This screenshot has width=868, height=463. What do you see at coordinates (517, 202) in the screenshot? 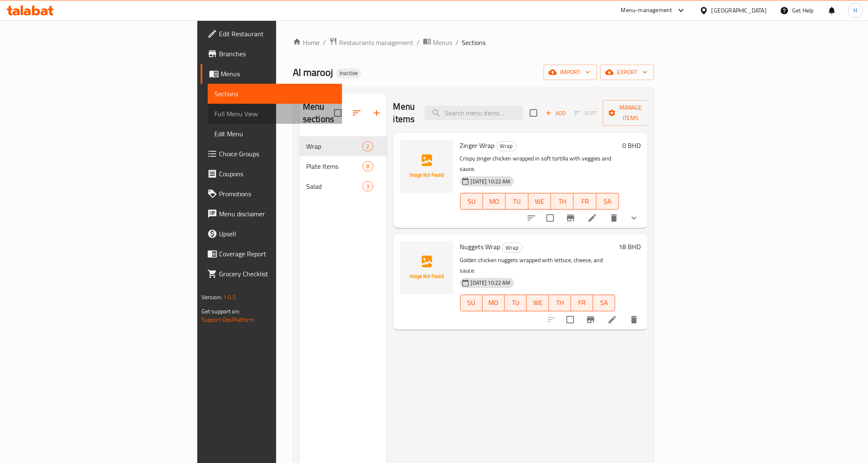
I see `span: TU` at bounding box center [517, 202].